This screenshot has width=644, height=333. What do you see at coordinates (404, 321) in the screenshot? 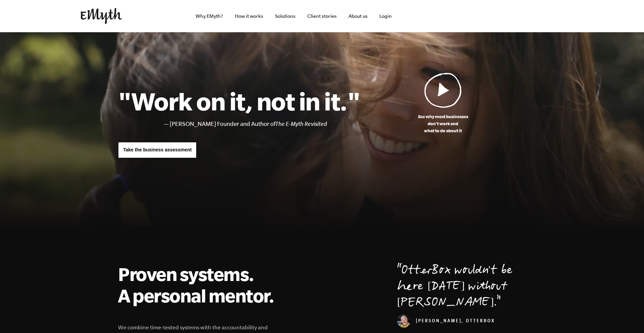
I see `img: Curt Richardson, OtterBox` at bounding box center [404, 321].